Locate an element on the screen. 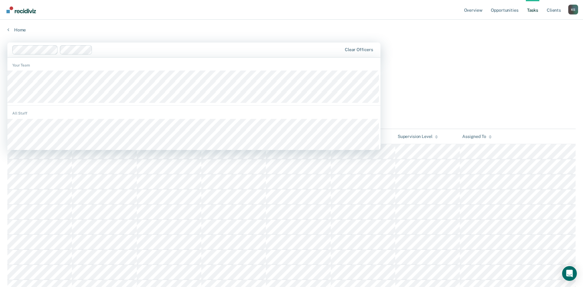  button: Profile dropdown button is located at coordinates (573, 10).